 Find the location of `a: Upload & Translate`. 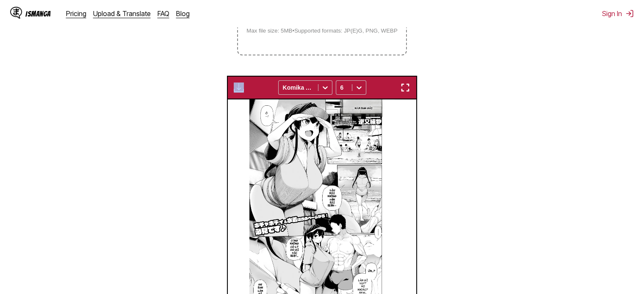

a: Upload & Translate is located at coordinates (122, 14).